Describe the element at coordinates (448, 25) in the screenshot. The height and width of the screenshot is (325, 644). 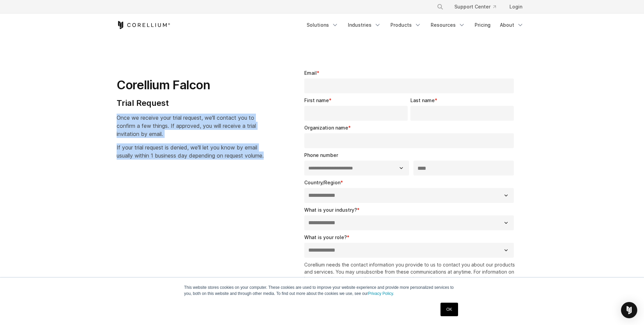
I see `a: Resources` at that location.